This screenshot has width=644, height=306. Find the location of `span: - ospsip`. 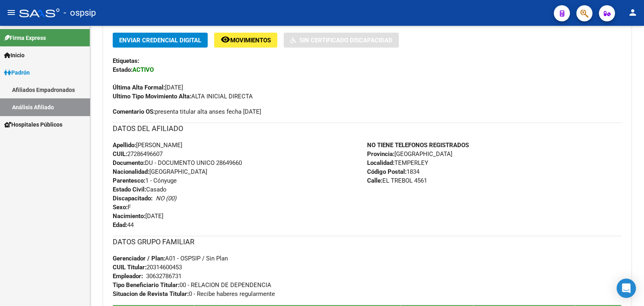

span: - ospsip is located at coordinates (79, 13).